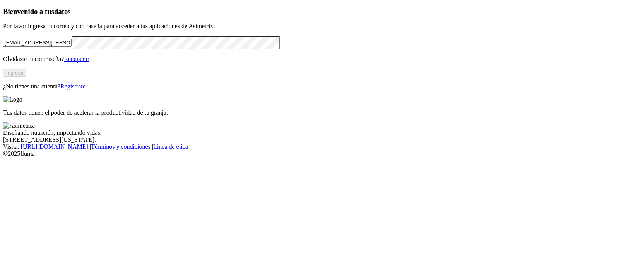 The height and width of the screenshot is (270, 619). Describe the element at coordinates (309, 87) in the screenshot. I see `p: ¿No tienes una cuenta?` at that location.